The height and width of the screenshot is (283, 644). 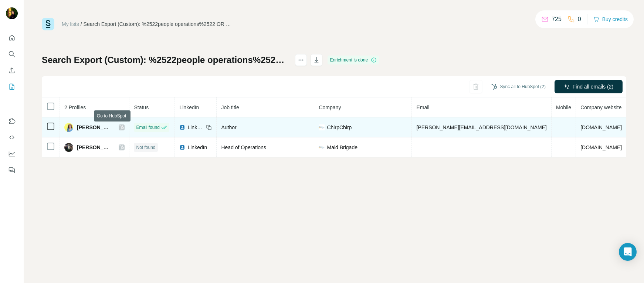 I want to click on span: Company, so click(x=330, y=107).